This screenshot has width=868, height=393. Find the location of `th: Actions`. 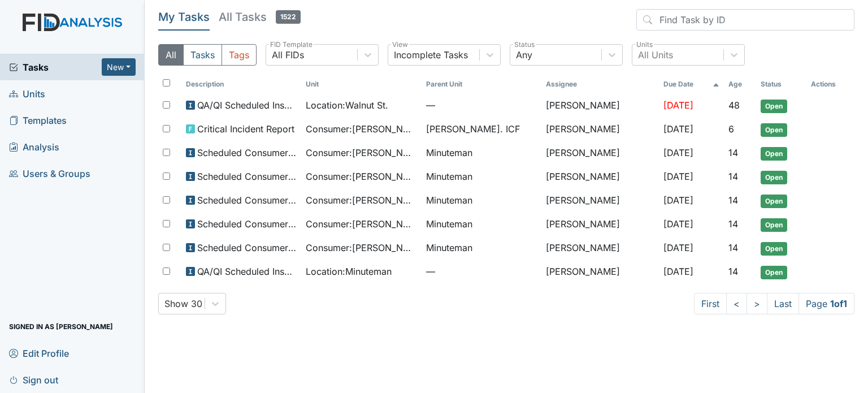

th: Actions is located at coordinates (830, 84).